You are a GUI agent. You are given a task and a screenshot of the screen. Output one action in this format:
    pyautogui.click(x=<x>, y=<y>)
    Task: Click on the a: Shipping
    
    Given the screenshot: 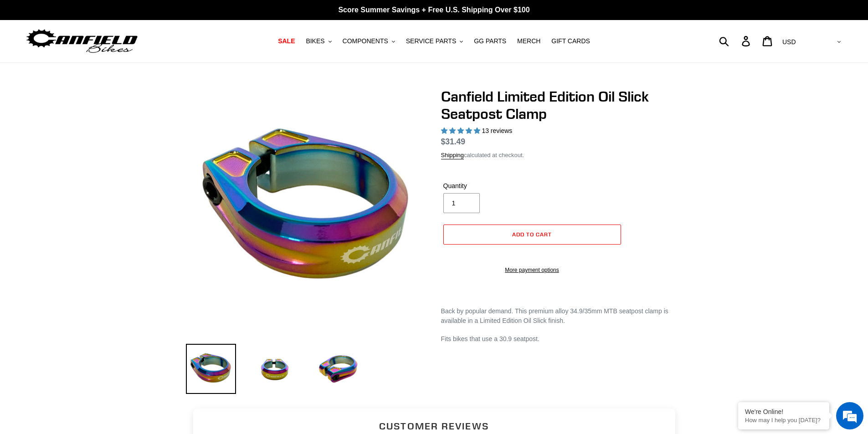 What is the action you would take?
    pyautogui.click(x=452, y=155)
    